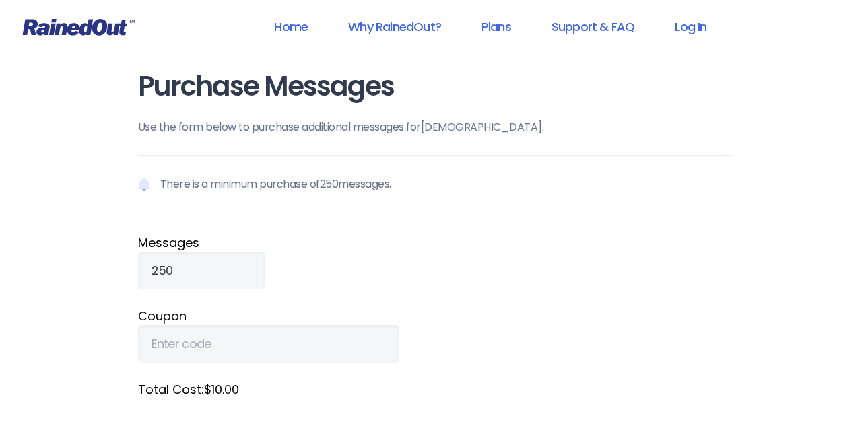  I want to click on h1: Purchase Messages, so click(435, 86).